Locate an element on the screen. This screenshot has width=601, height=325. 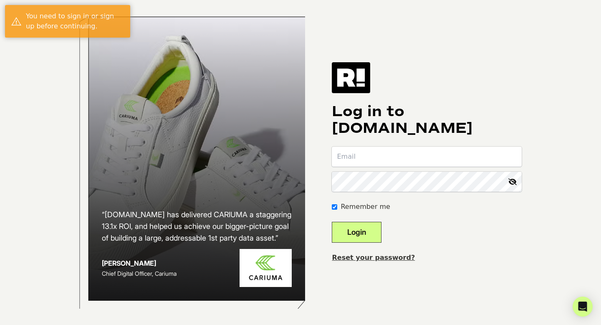
button: Login is located at coordinates (356, 232).